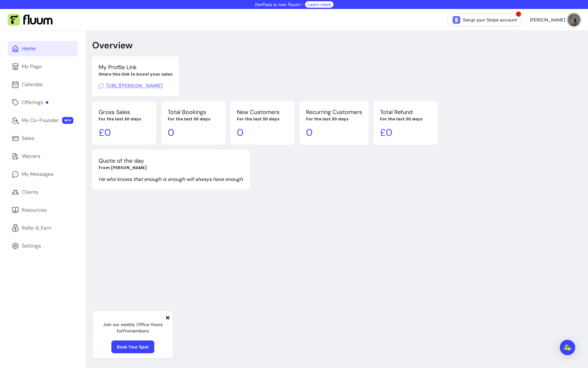 This screenshot has height=368, width=588. What do you see at coordinates (31, 67) in the screenshot?
I see `div: My Page` at bounding box center [31, 67].